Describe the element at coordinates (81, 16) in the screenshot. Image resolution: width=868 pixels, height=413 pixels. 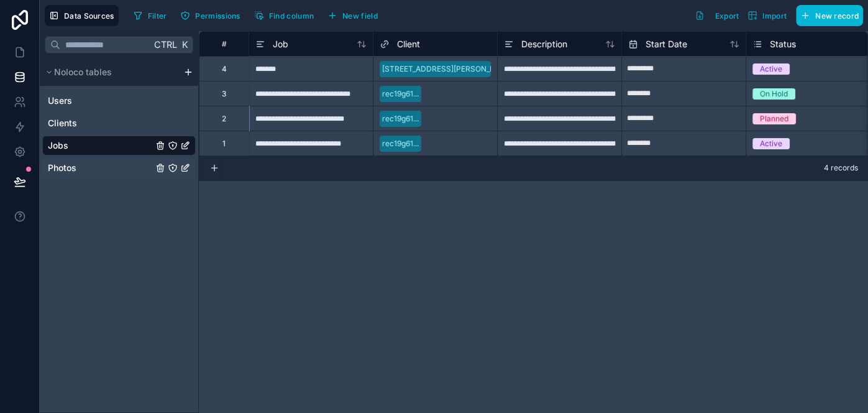
I see `button: Data Sources` at that location.